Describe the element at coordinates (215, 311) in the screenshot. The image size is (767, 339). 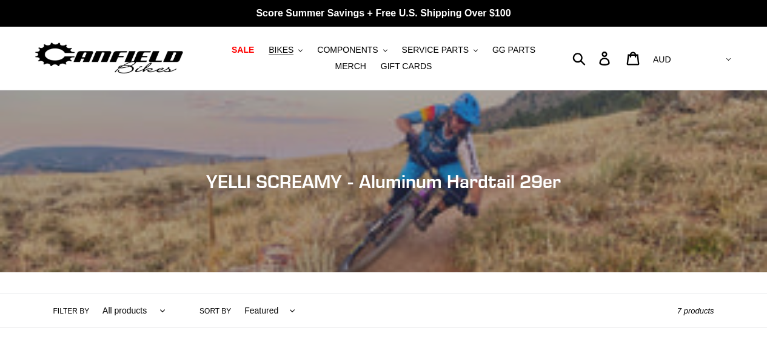
I see `label: Sort by` at that location.